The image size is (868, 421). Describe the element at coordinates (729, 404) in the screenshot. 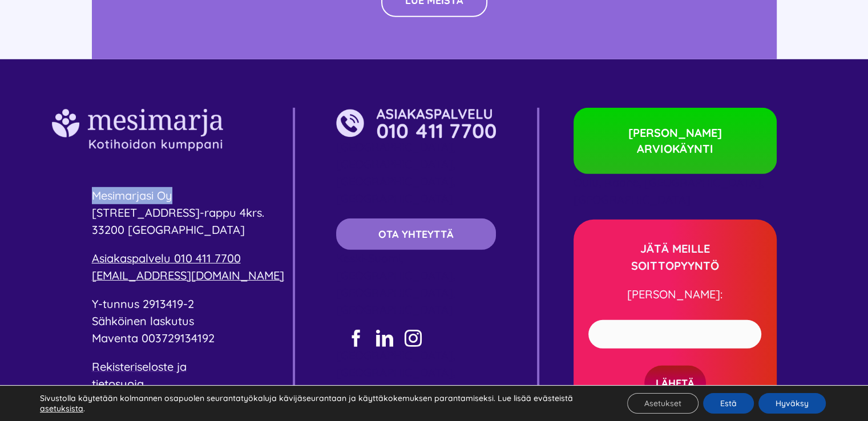

I see `button: Estä` at that location.